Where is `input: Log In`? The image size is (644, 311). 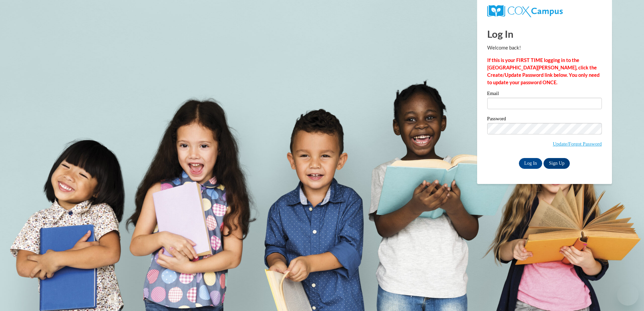 input: Log In is located at coordinates (531, 163).